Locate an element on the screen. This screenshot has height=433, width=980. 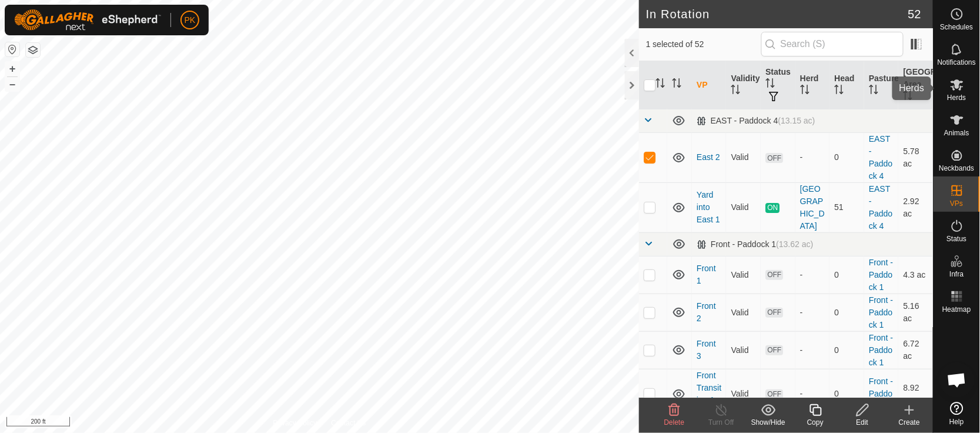
span: Neckbands is located at coordinates (956, 168).